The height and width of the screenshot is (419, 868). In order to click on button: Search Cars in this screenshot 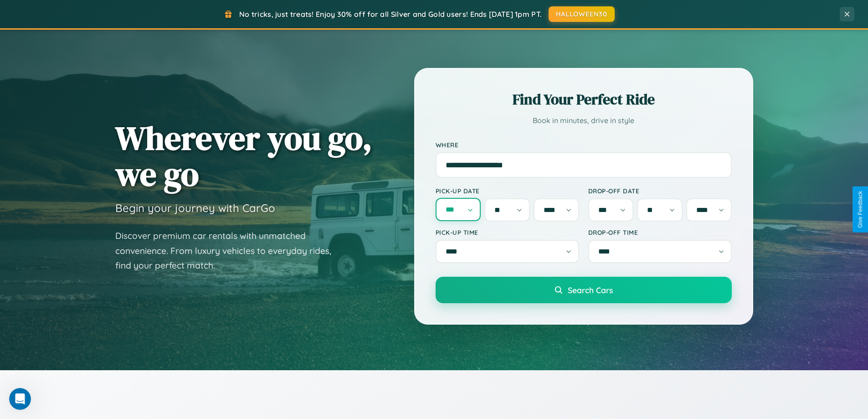, I will do `click(584, 290)`.